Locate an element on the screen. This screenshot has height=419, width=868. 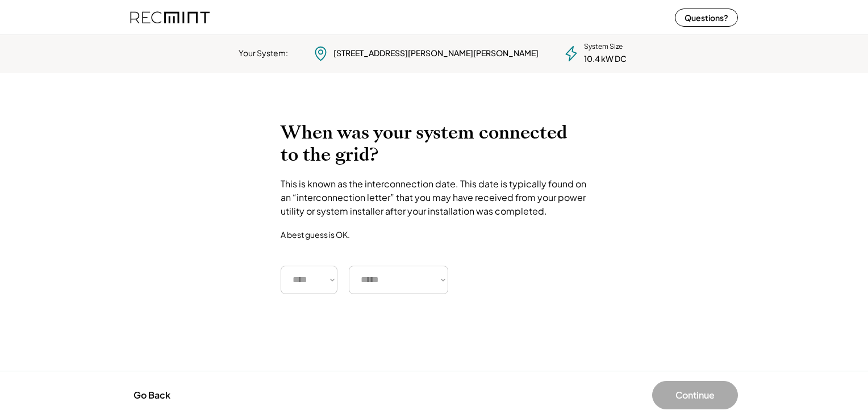
button: Go Back is located at coordinates (151, 395).